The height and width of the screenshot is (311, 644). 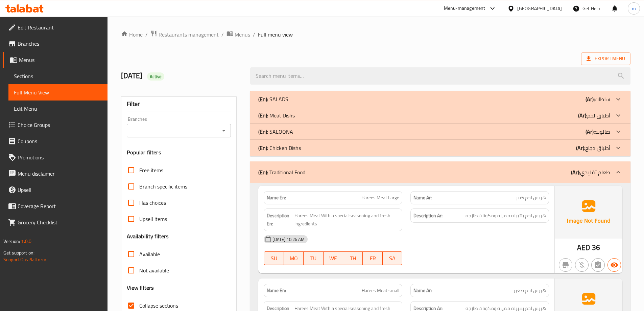 I want to click on button: Available, so click(x=614, y=265).